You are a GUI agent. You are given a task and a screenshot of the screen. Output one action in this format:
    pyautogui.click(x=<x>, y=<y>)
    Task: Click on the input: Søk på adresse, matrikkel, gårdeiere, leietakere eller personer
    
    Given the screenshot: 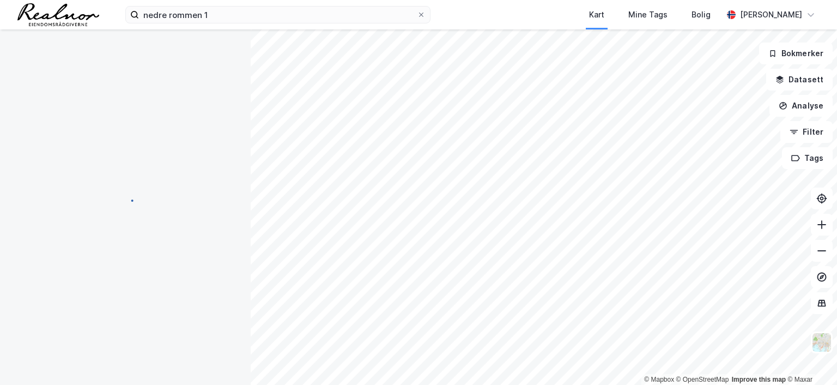 What is the action you would take?
    pyautogui.click(x=278, y=15)
    